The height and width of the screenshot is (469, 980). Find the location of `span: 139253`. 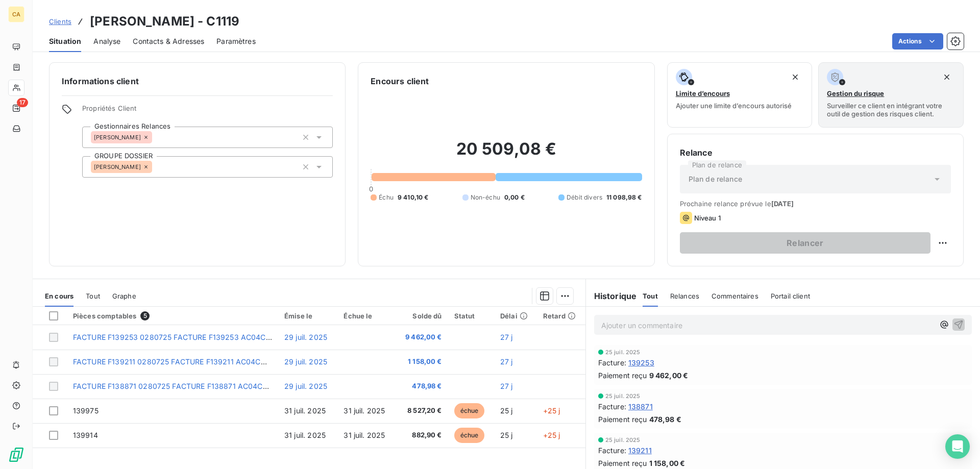

span: 139253 is located at coordinates (641, 362).